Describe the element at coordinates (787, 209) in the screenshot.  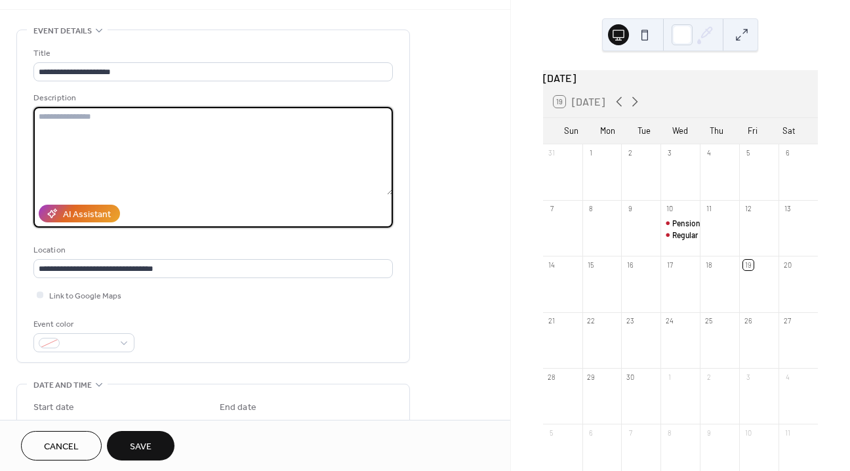
I see `div: 13` at that location.